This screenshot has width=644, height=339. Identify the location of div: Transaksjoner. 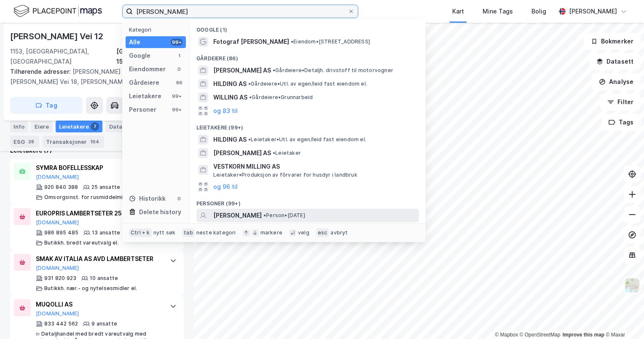
(74, 142).